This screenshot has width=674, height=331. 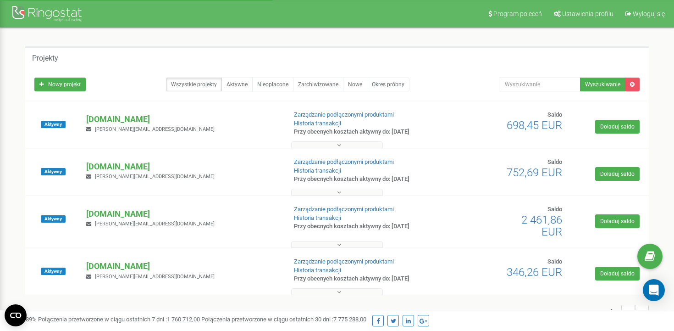 What do you see at coordinates (518, 14) in the screenshot?
I see `span: Program poleceń` at bounding box center [518, 14].